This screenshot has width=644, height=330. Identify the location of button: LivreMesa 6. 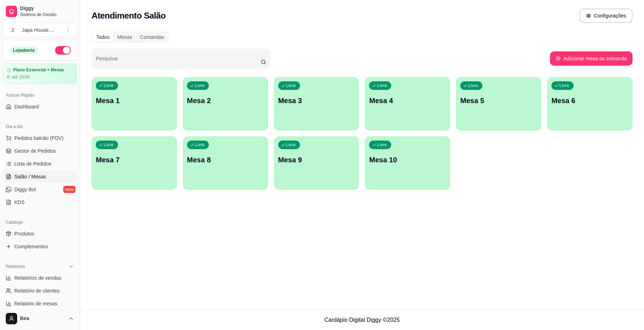
(589, 104).